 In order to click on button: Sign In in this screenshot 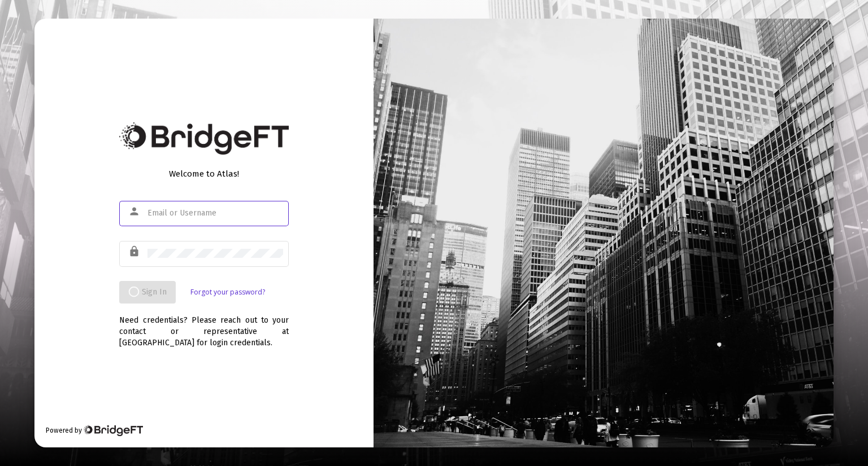, I will do `click(147, 292)`.